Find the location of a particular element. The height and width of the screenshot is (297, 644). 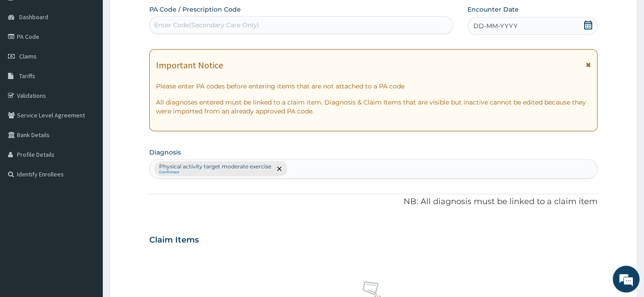

label: Encounter Date is located at coordinates (493, 9).